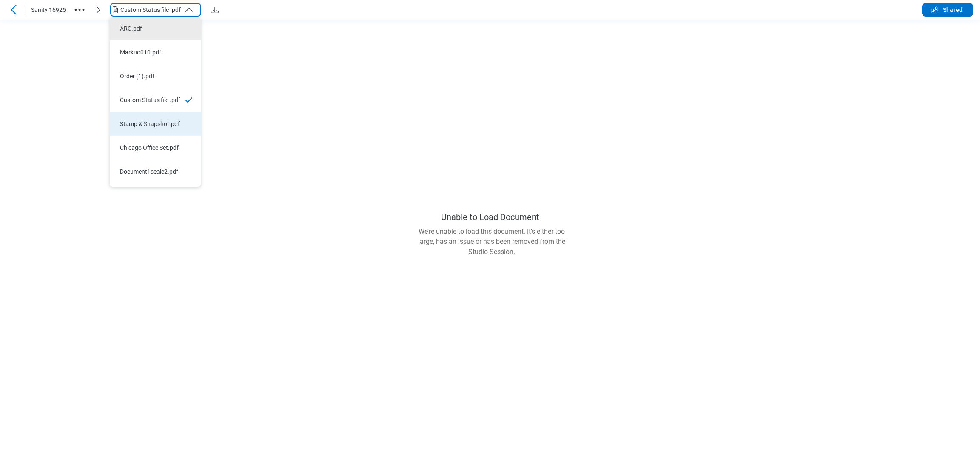 The height and width of the screenshot is (449, 980). I want to click on button: Shared, so click(947, 9).